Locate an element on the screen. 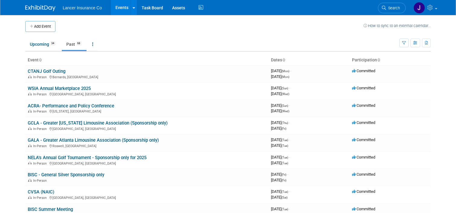 The width and height of the screenshot is (456, 213). th: Dates is located at coordinates (309, 60).